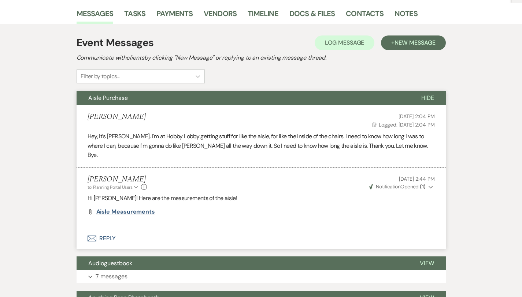 This screenshot has height=297, width=522. Describe the element at coordinates (108, 98) in the screenshot. I see `span: Aisle Purchase` at that location.